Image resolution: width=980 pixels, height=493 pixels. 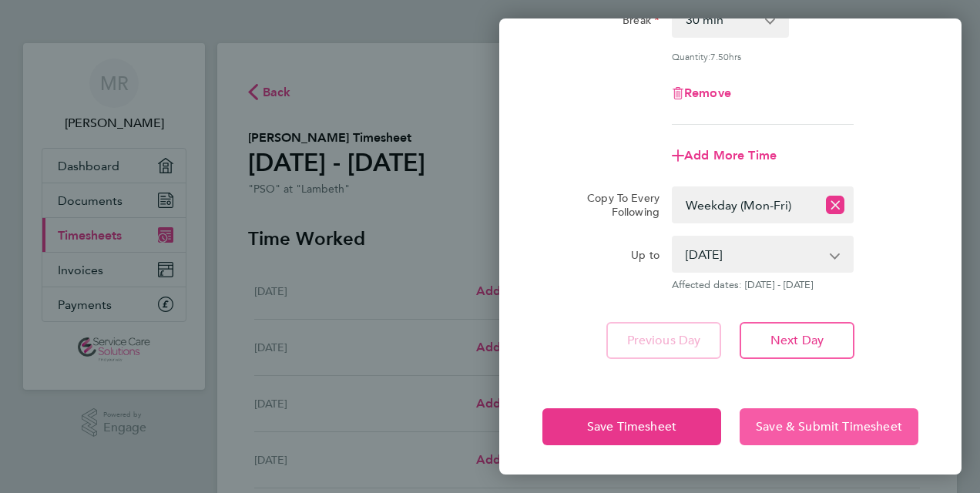 I want to click on button: Next Day, so click(x=797, y=340).